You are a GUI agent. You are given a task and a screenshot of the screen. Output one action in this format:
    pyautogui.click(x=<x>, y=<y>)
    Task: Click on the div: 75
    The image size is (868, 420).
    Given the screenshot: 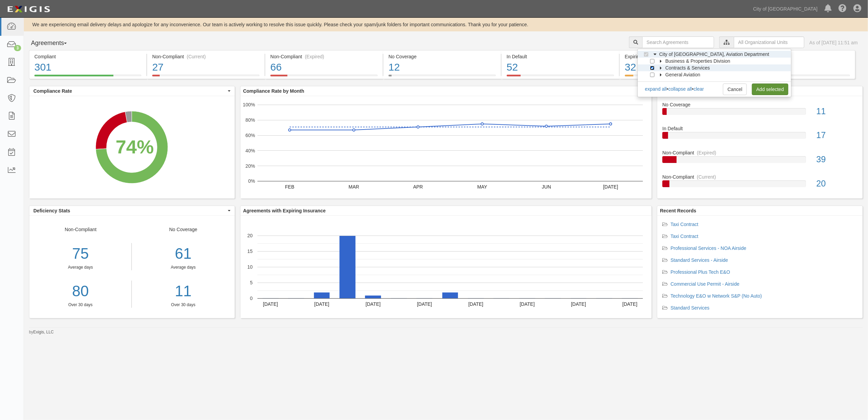 What is the action you would take?
    pyautogui.click(x=80, y=254)
    